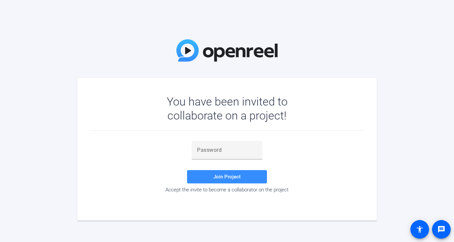 The height and width of the screenshot is (242, 454). What do you see at coordinates (419, 229) in the screenshot?
I see `mat-icon: accessibility` at bounding box center [419, 229].